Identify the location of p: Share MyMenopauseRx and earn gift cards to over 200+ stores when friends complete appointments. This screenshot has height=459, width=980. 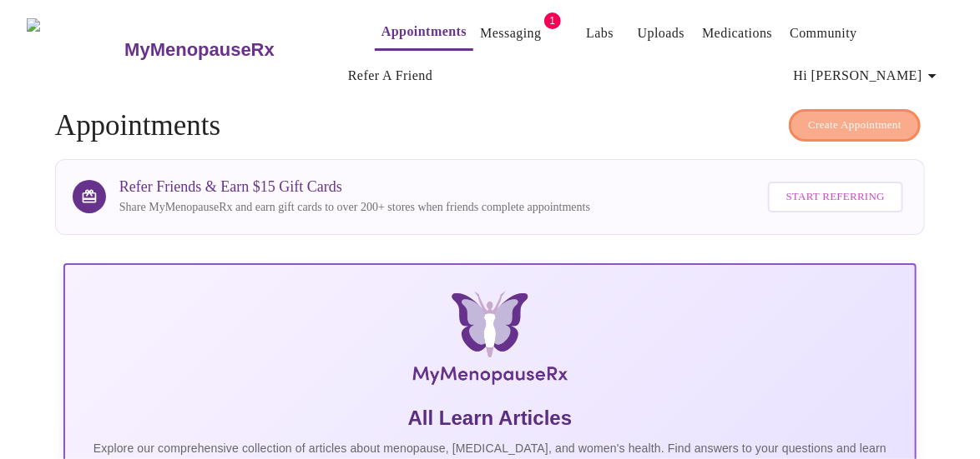
(355, 208).